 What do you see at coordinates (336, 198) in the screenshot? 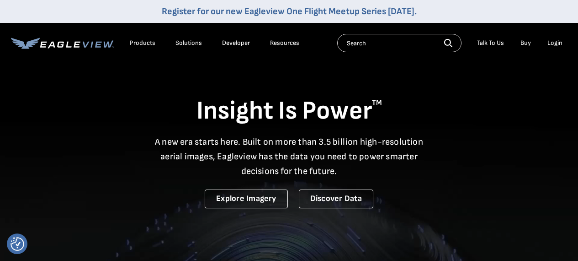
I see `a: Discover Data` at bounding box center [336, 198].